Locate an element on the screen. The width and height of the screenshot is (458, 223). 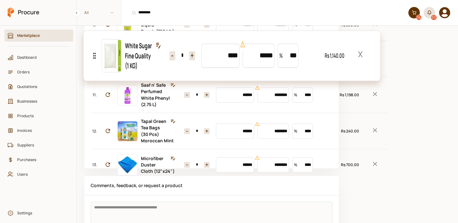
a: Suppliers is located at coordinates (39, 145).